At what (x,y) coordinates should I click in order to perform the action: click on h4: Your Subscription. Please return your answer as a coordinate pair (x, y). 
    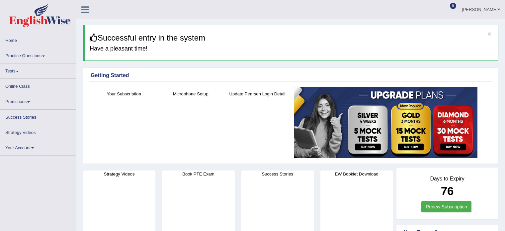
    Looking at the image, I should click on (124, 94).